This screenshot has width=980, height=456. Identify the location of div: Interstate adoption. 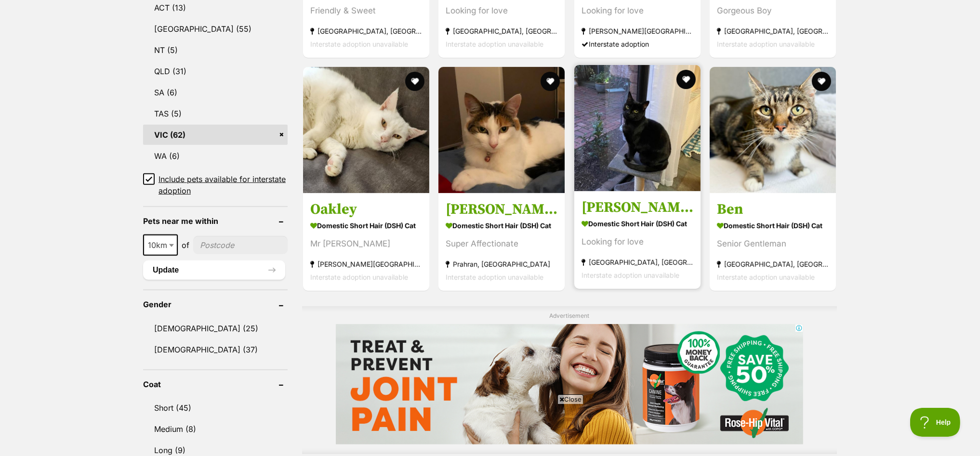
(637, 44).